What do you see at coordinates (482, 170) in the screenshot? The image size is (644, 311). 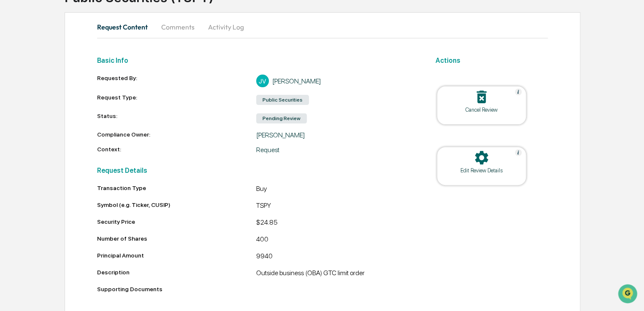 I see `div: Edit Review Details` at bounding box center [482, 170].